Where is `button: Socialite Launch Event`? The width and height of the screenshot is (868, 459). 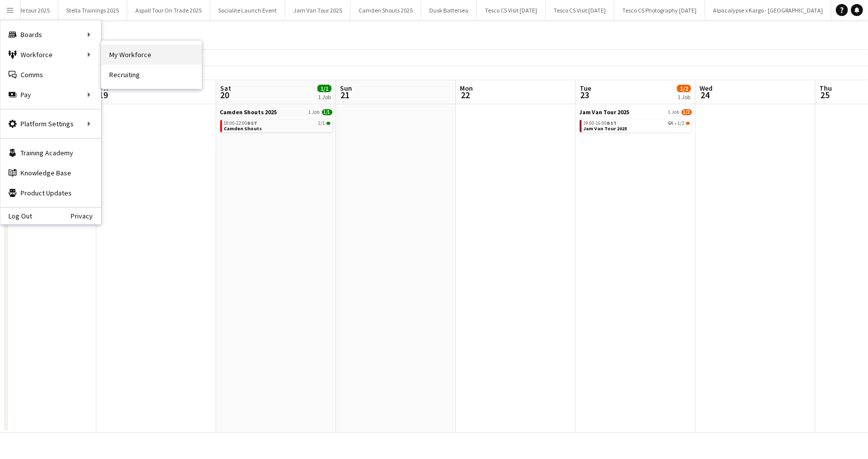 button: Socialite Launch Event is located at coordinates (247, 10).